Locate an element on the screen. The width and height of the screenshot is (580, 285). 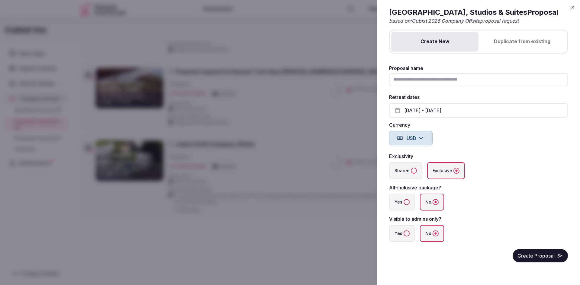
label: Shared is located at coordinates (406, 171).